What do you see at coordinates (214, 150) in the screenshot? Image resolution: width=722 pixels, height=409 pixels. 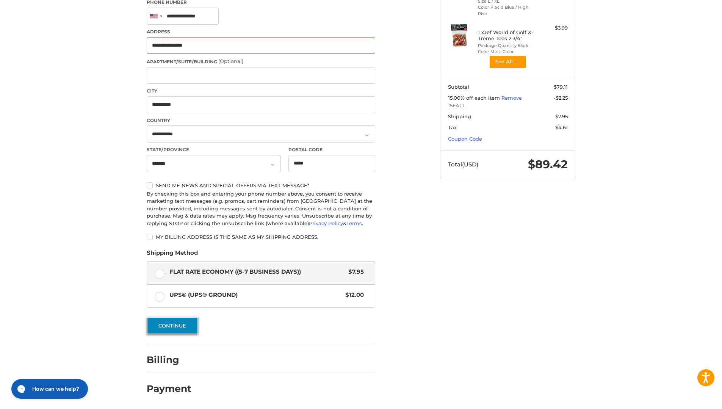 I see `label: State/Province` at bounding box center [214, 150].